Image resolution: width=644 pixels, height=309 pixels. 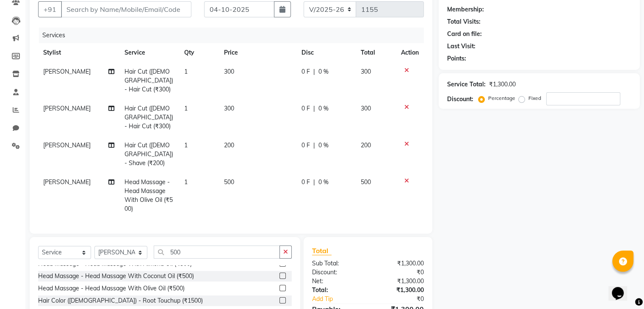 I want to click on th: Service, so click(x=149, y=52).